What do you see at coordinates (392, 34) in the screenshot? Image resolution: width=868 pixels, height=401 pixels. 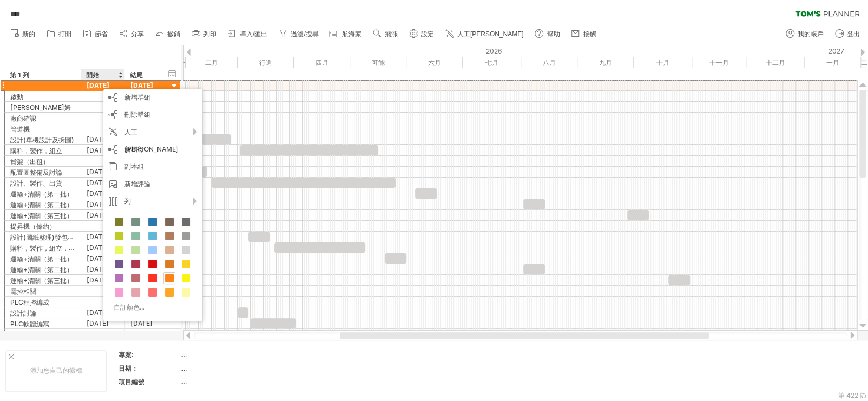 I see `font: 飛漲` at bounding box center [392, 34].